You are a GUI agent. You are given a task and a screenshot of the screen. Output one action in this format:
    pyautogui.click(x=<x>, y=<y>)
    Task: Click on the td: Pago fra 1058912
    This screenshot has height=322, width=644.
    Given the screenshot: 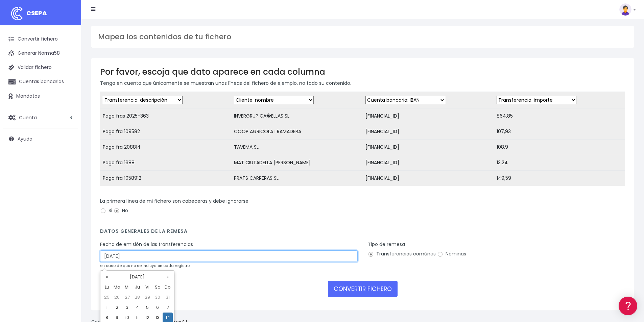 What is the action you would take?
    pyautogui.click(x=165, y=179)
    